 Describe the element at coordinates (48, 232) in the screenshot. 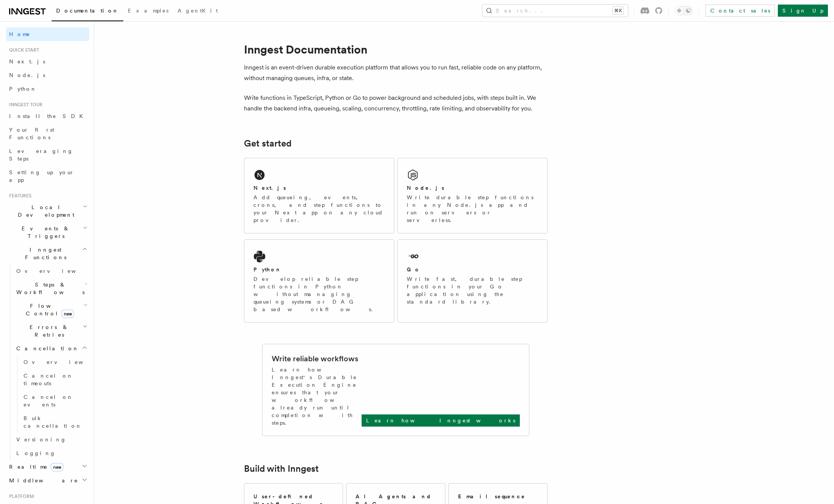

I see `button: Events & Triggers` at that location.